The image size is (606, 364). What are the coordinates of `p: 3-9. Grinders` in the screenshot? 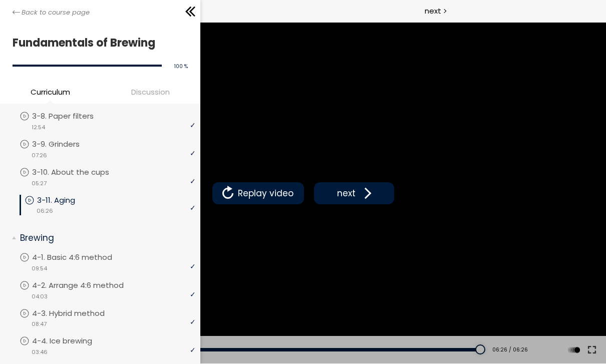 It's located at (66, 144).